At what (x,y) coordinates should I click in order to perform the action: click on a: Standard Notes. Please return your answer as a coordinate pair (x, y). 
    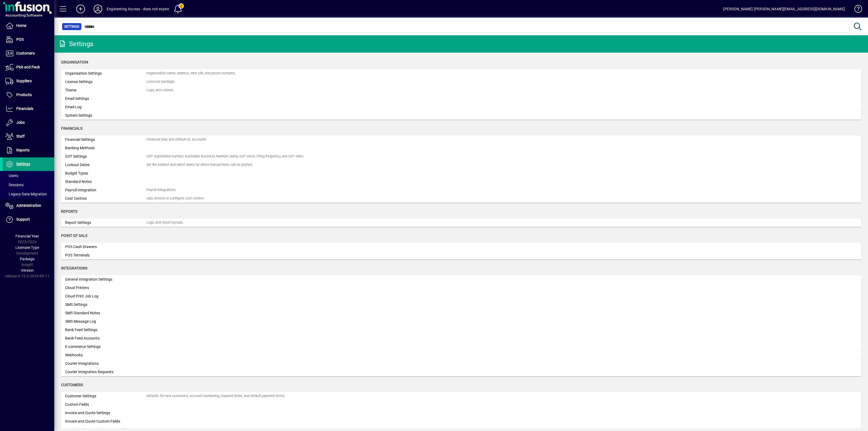
    Looking at the image, I should click on (461, 181).